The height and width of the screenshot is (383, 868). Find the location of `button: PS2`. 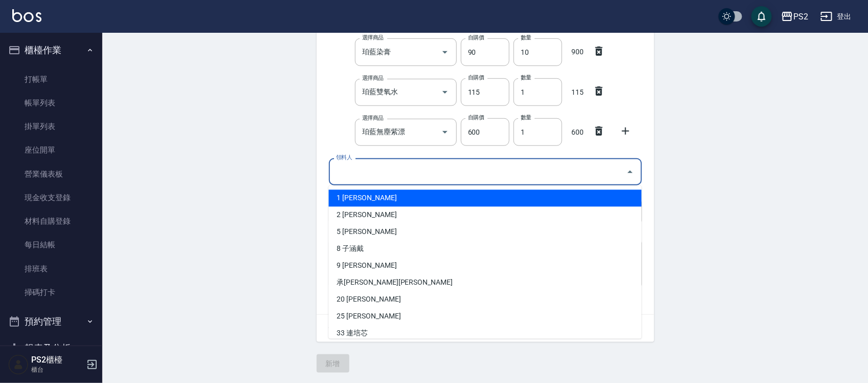

button: PS2 is located at coordinates (795, 16).